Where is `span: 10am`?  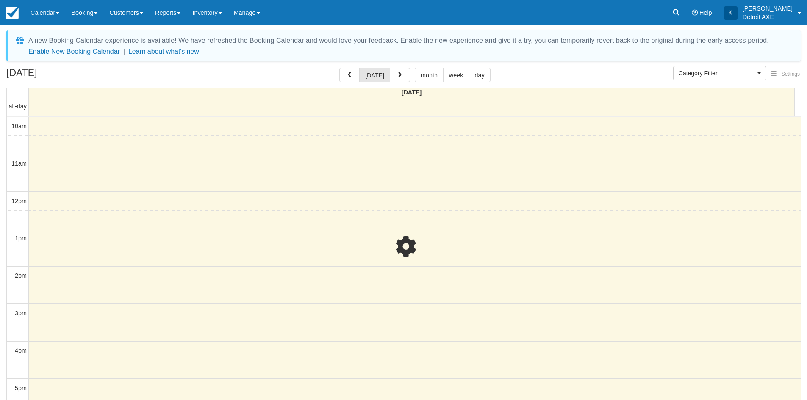 span: 10am is located at coordinates (19, 126).